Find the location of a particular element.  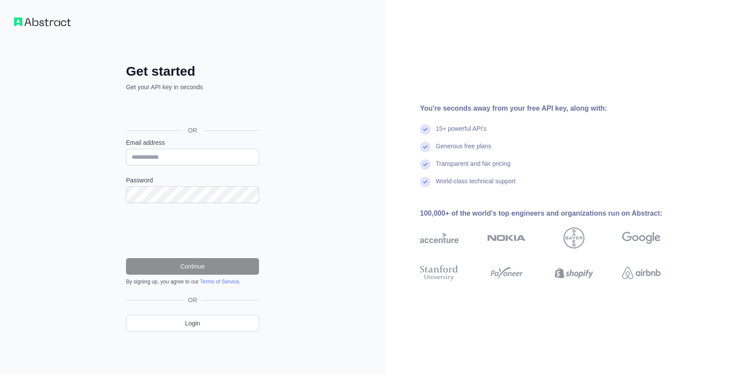

p: Get your API key in seconds is located at coordinates (193, 87).